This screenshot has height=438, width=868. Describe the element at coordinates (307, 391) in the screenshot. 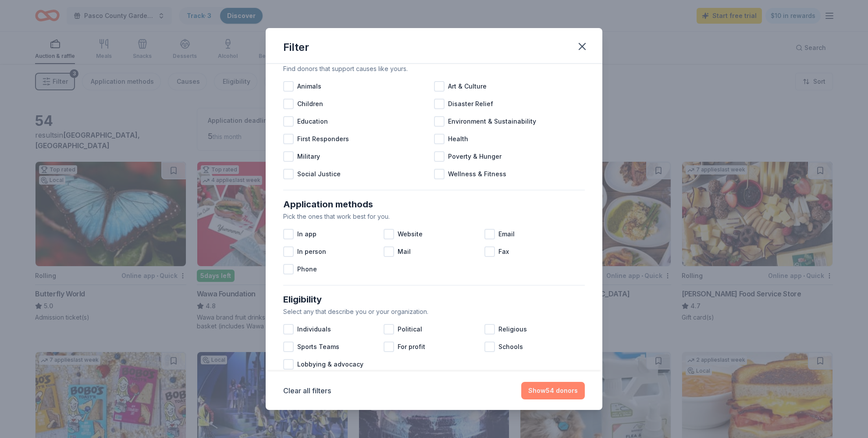

I see `button: Clear all filters` at that location.